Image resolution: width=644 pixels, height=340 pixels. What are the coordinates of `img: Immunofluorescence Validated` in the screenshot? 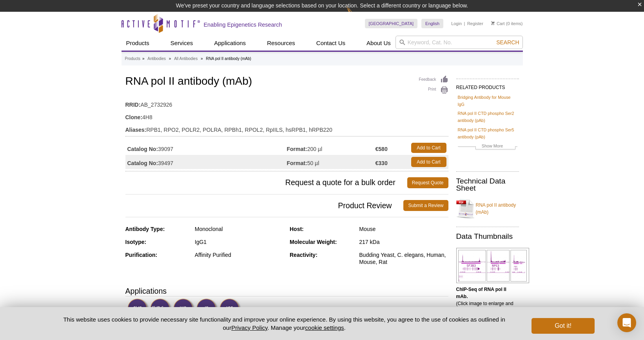 It's located at (207, 309).